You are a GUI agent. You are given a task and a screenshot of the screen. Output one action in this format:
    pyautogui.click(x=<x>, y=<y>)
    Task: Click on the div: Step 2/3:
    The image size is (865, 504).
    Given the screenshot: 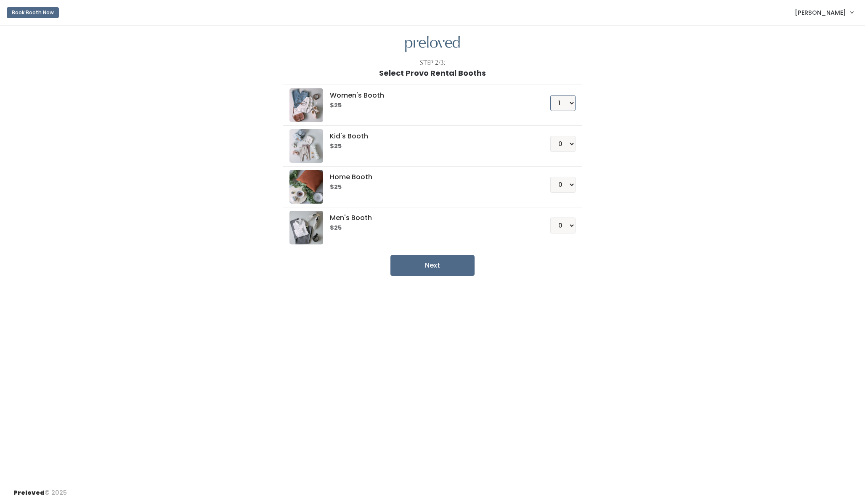 What is the action you would take?
    pyautogui.click(x=432, y=63)
    